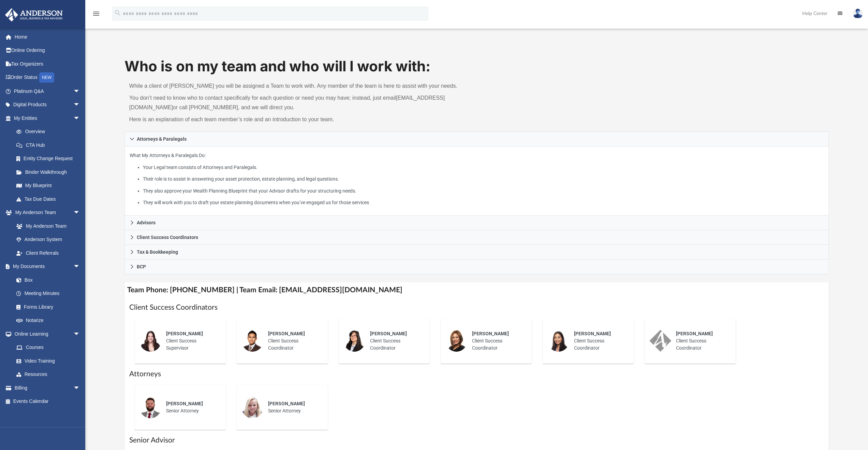 Image resolution: width=868 pixels, height=450 pixels. What do you see at coordinates (141, 266) in the screenshot?
I see `span: BCP` at bounding box center [141, 266].